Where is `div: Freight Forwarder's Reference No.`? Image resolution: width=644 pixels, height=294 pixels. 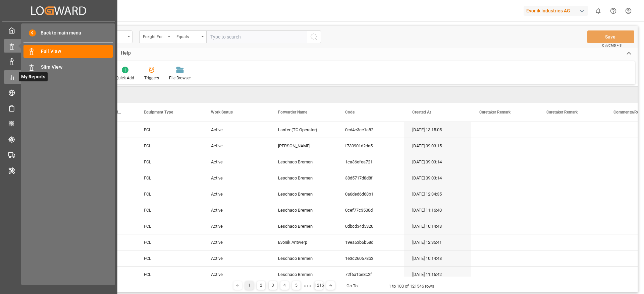 div: Freight Forwarder's Reference No. is located at coordinates (155, 36).